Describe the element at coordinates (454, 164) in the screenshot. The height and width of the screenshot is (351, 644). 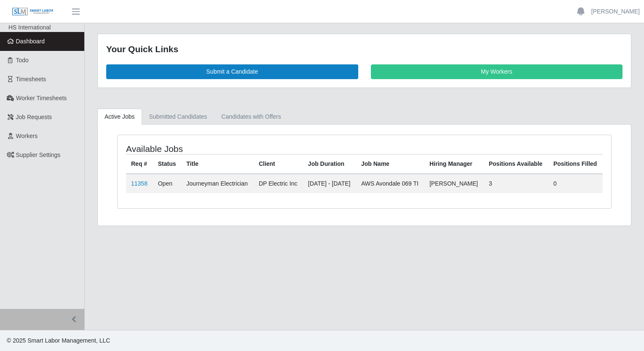
I see `th: Hiring Manager` at that location.